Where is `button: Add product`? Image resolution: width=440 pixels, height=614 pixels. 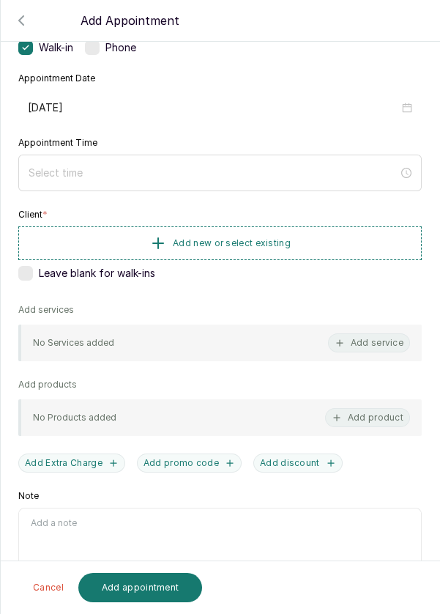
button: Add product is located at coordinates (368, 418).